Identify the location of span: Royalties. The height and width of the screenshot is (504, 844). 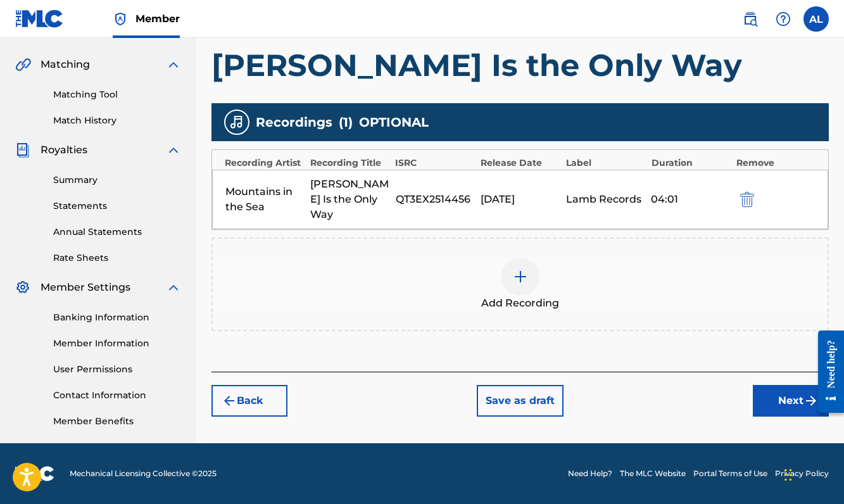
(64, 150).